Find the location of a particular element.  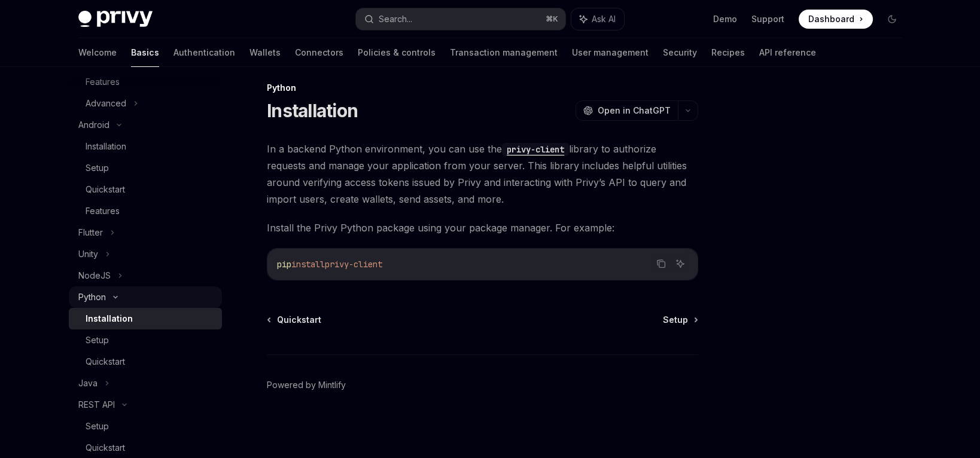

a: Basics is located at coordinates (144, 53).